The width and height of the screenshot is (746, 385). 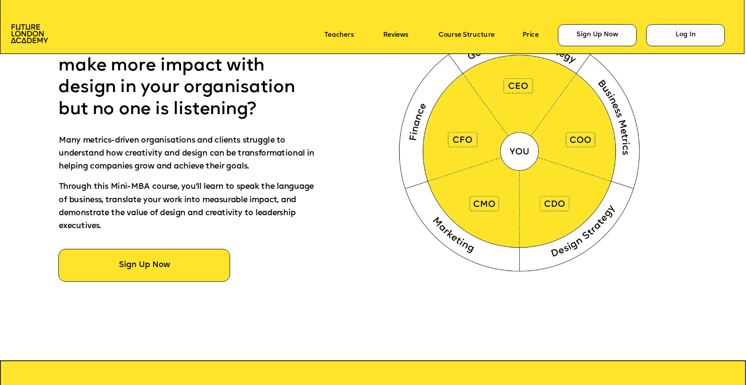 What do you see at coordinates (29, 34) in the screenshot?
I see `img: image-aac980e9-41de-4c2d-a048-f29dd30a0068.png` at bounding box center [29, 34].